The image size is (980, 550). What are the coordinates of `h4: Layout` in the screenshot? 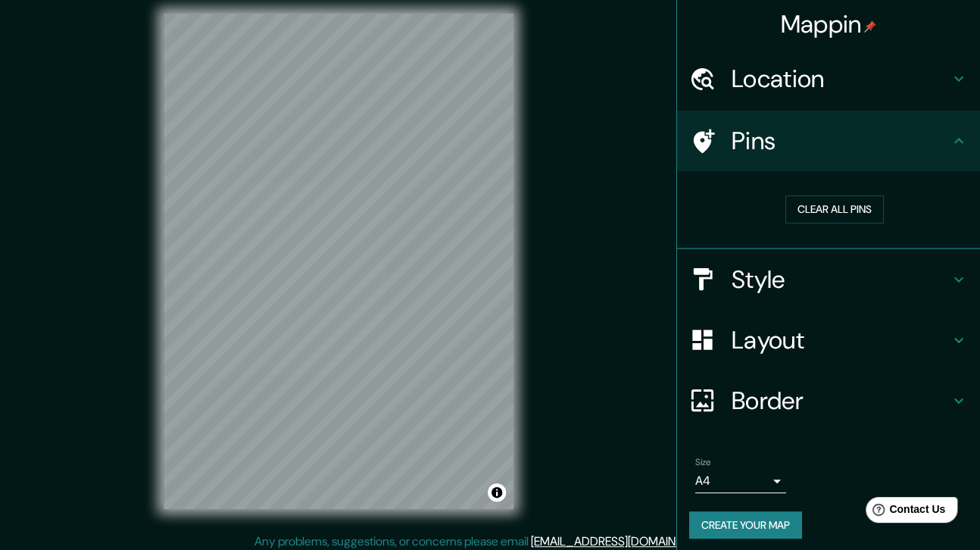 It's located at (840, 340).